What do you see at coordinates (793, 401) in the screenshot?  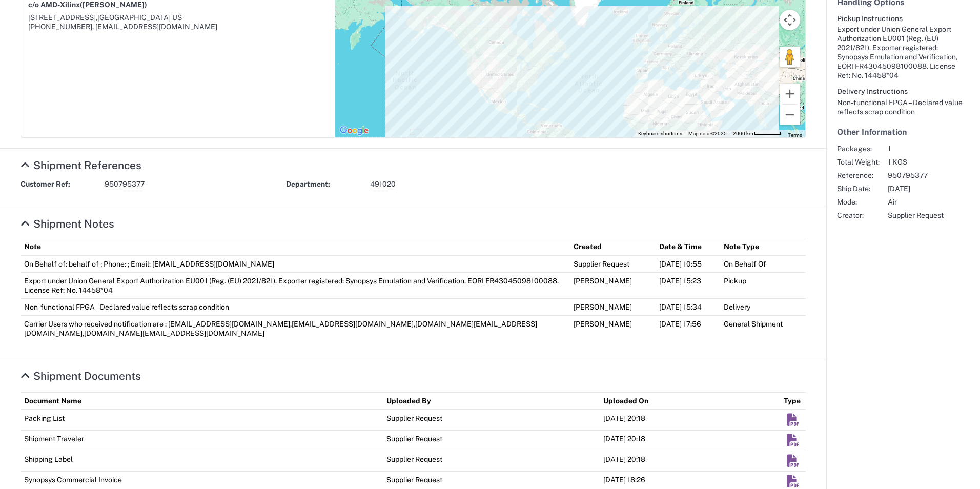 I see `th: Type` at bounding box center [793, 401].